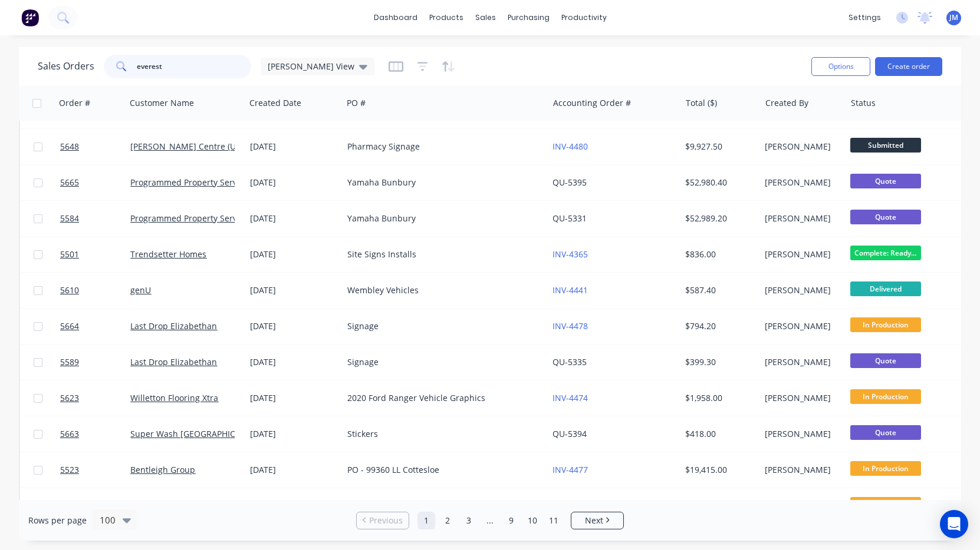 The width and height of the screenshot is (980, 550). What do you see at coordinates (70, 146) in the screenshot?
I see `span: 5648` at bounding box center [70, 146].